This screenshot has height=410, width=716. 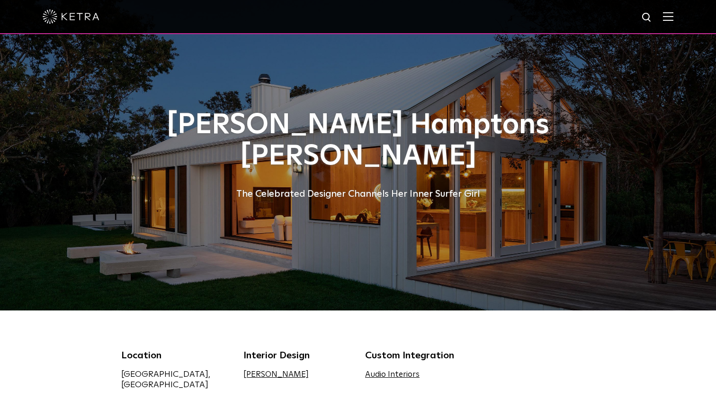 What do you see at coordinates (668, 16) in the screenshot?
I see `img: Hamburger%20Nav.svg` at bounding box center [668, 16].